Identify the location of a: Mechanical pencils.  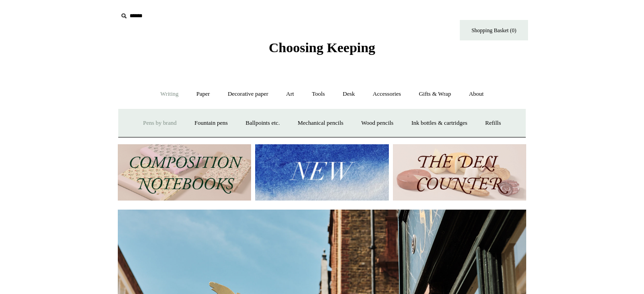
(320, 123).